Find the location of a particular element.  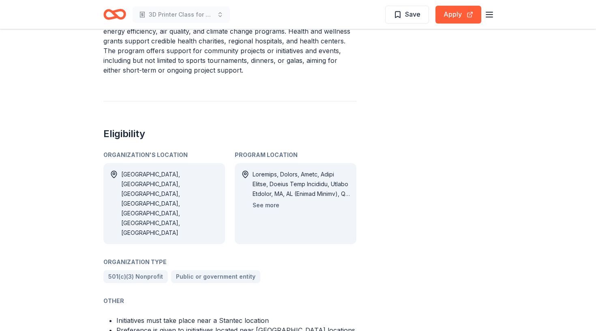

button: Save is located at coordinates (407, 15).